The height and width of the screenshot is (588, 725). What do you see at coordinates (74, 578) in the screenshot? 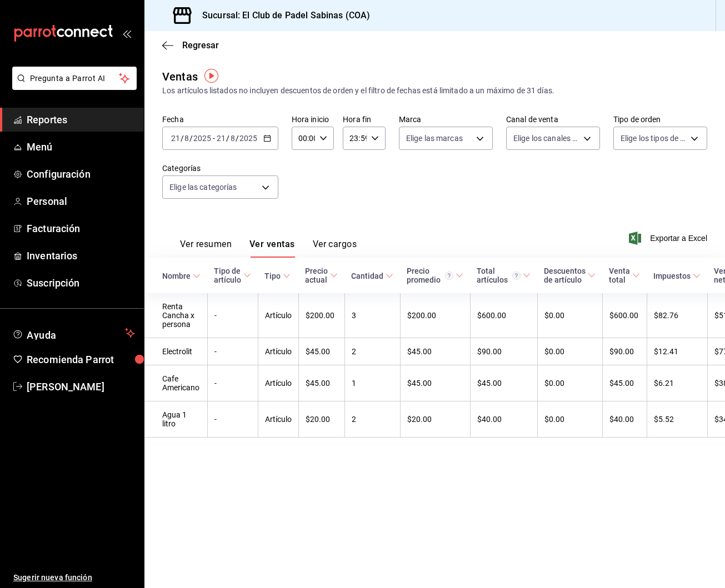
I see `span: Sugerir nueva función` at bounding box center [74, 578].